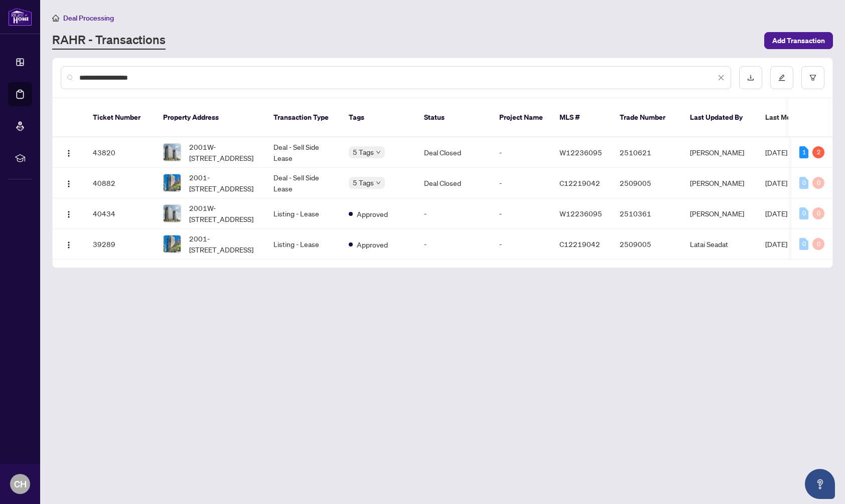 This screenshot has height=504, width=845. Describe the element at coordinates (750, 77) in the screenshot. I see `button: download` at that location.